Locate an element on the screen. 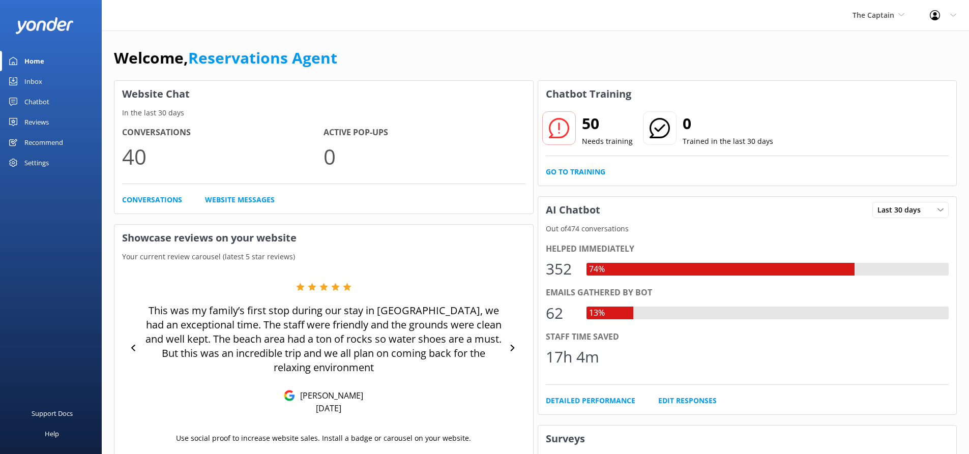 The height and width of the screenshot is (454, 969). div: Support Docs is located at coordinates (52, 414).